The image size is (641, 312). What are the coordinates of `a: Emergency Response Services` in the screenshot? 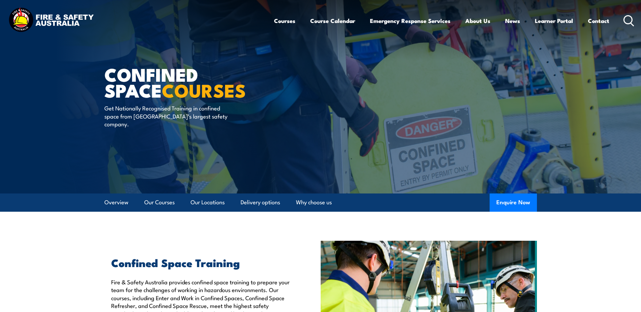 It's located at (410, 21).